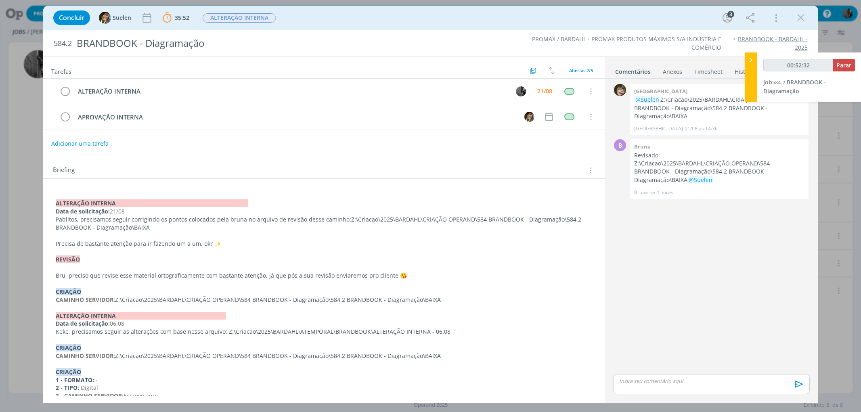 This screenshot has width=861, height=412. What do you see at coordinates (80, 144) in the screenshot?
I see `button: Adicionar uma tarefa` at bounding box center [80, 144].